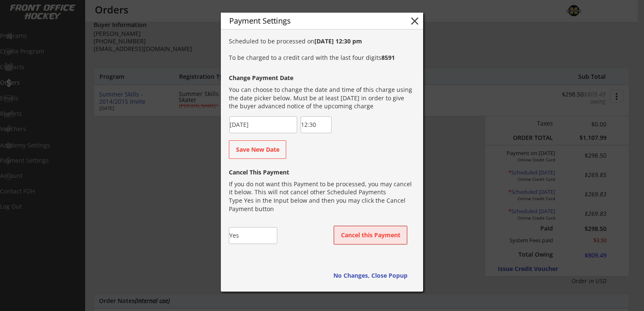  What do you see at coordinates (388, 57) in the screenshot?
I see `strong: 8591` at bounding box center [388, 57].